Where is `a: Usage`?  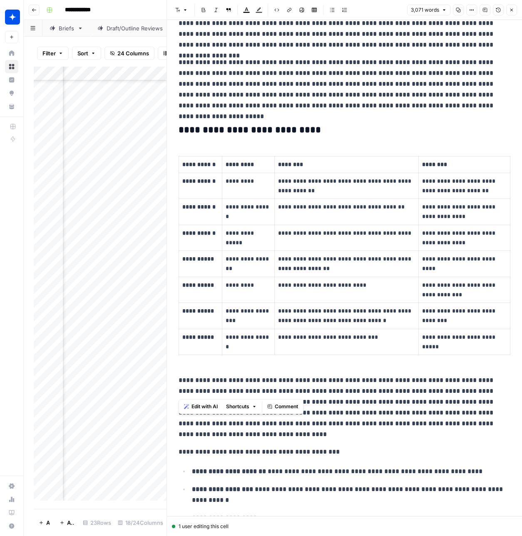
a: Usage is located at coordinates (12, 500).